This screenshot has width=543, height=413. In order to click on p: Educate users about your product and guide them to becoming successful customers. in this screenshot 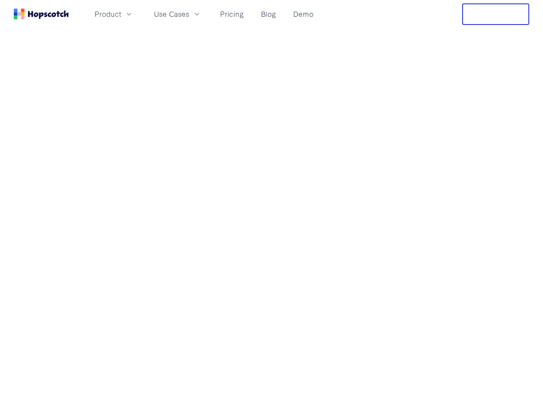, I will do `click(143, 194)`.